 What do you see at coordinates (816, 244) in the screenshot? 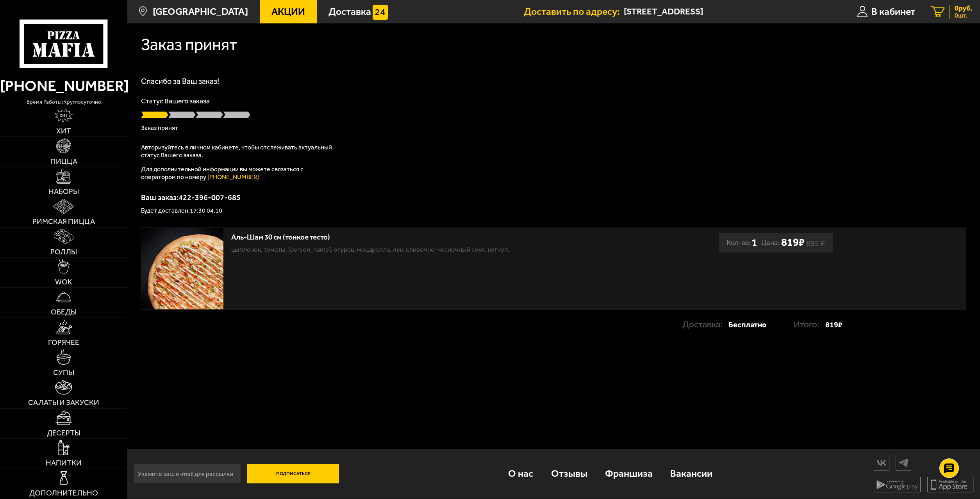
I see `s: 895 ₽` at bounding box center [816, 244].